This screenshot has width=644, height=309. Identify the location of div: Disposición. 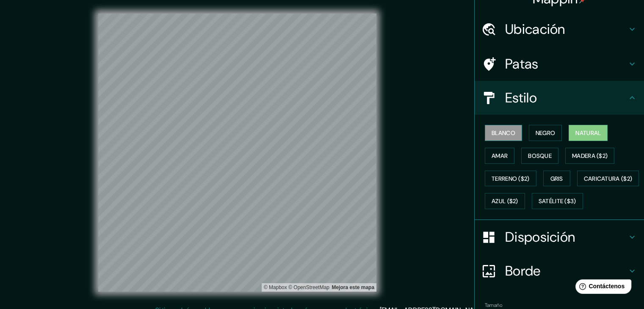
(559, 237).